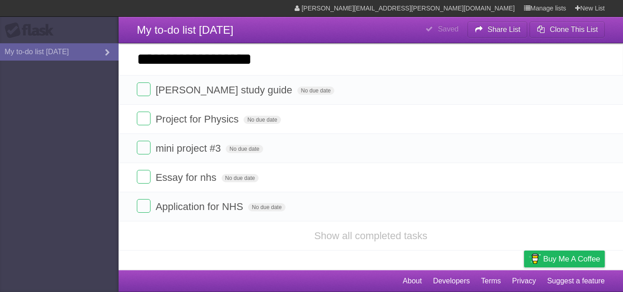 The height and width of the screenshot is (292, 623). Describe the element at coordinates (200, 207) in the screenshot. I see `span: Application for NHS` at that location.